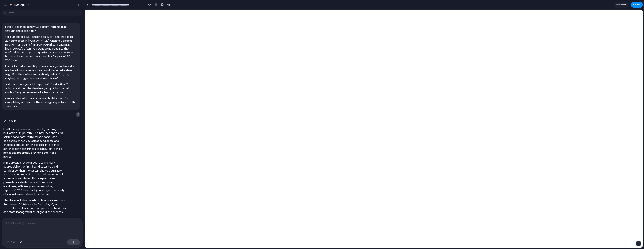 The width and height of the screenshot is (644, 249). I want to click on p: The demo includes realistic bulk actions like "Send Auto-Reject", "Advance to Next Stage", and "S..., so click(35, 206).